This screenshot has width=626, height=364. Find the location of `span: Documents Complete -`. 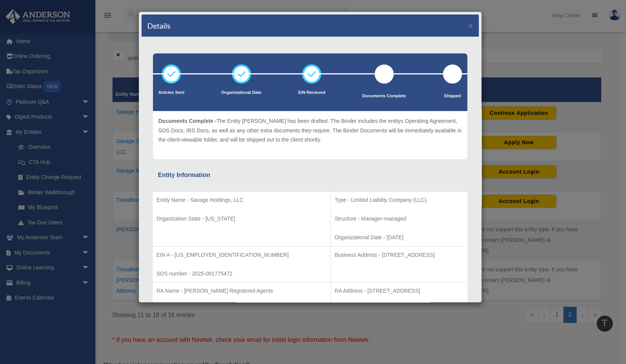

span: Documents Complete - is located at coordinates (188, 121).